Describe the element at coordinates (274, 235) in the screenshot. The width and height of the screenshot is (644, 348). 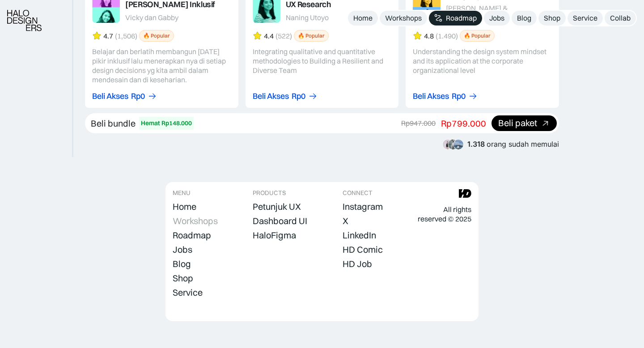
I see `a: HaloFigma` at that location.